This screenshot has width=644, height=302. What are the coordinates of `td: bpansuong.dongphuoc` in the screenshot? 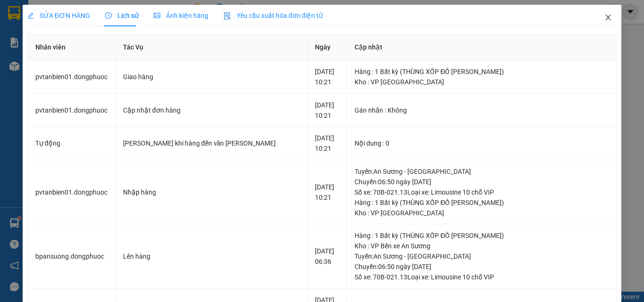 It's located at (72, 256).